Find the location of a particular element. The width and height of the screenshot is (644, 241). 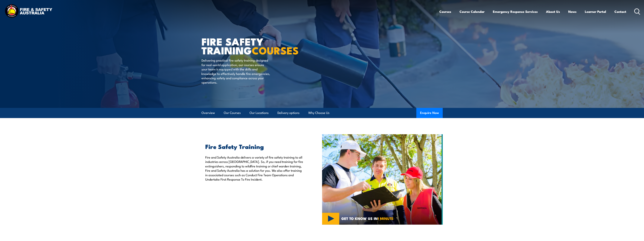

p: Fire and Safety Australia delivers a variety of fire safety training to all industries across [GE... is located at coordinates (255, 168).